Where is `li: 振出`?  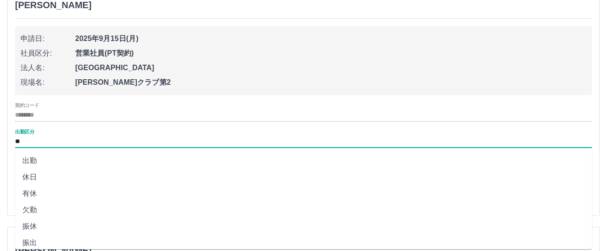
li: 振出 is located at coordinates (304, 243).